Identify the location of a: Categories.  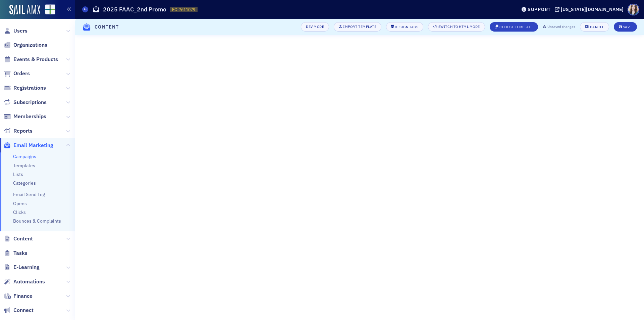
(25, 183).